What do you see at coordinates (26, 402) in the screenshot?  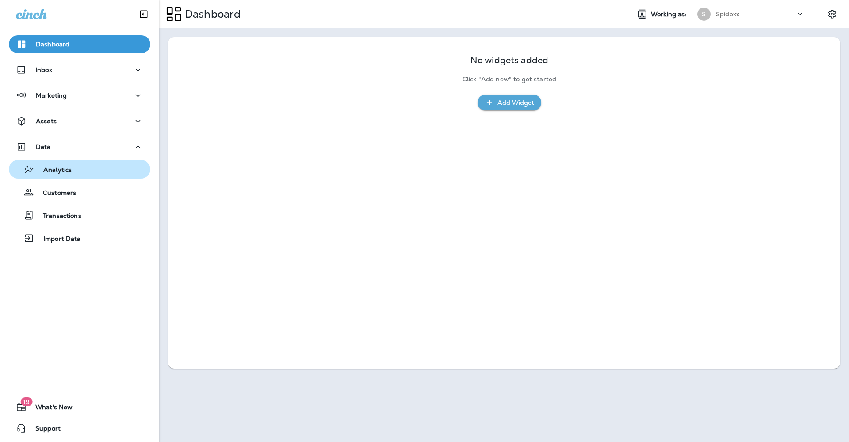 I see `span: 19` at bounding box center [26, 402].